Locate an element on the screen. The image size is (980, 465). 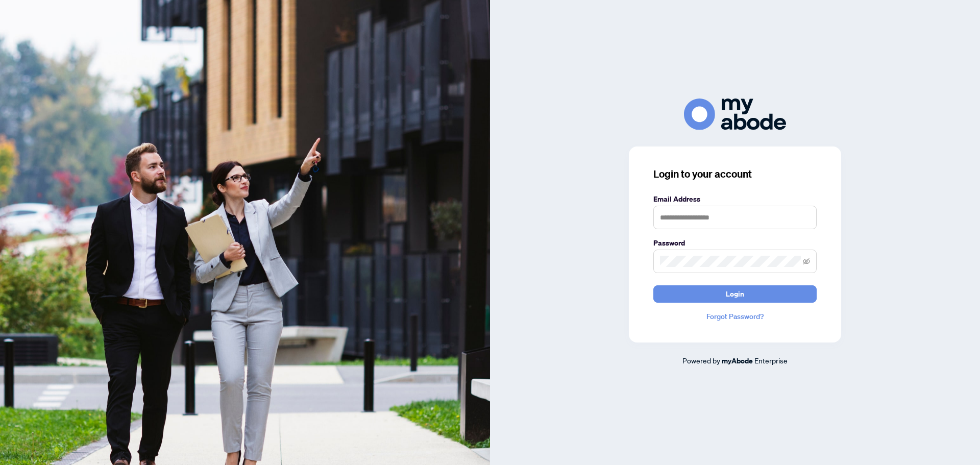
button: Login is located at coordinates (735, 294).